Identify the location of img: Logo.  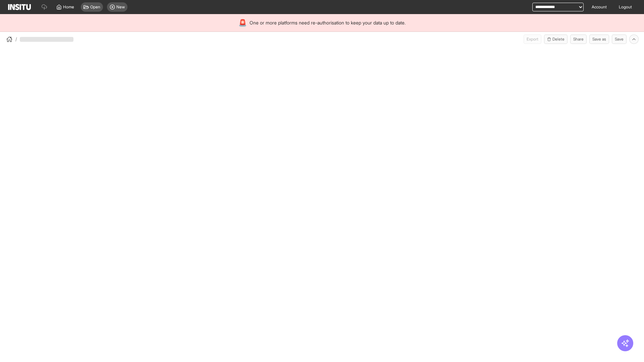
(19, 7).